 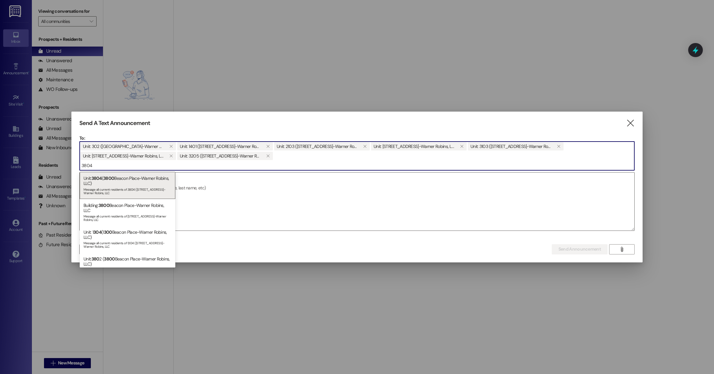 What do you see at coordinates (511, 146) in the screenshot?
I see `span: Unit: 3103 (3100 Beacon Place-Warner Robins, LLC)` at bounding box center [511, 146].